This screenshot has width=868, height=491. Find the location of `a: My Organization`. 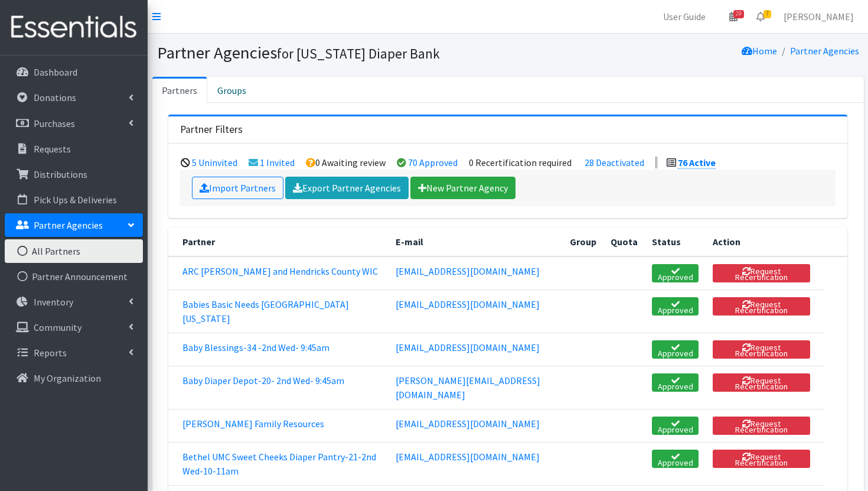

a: My Organization is located at coordinates (74, 378).